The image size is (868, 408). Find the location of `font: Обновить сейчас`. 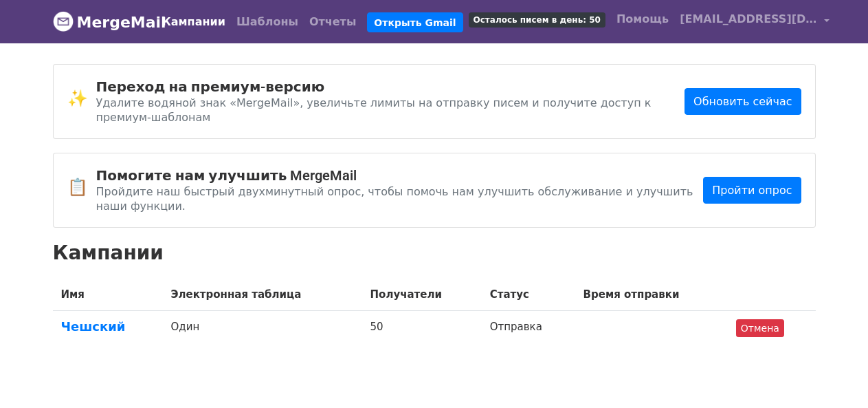

font: Обновить сейчас is located at coordinates (742, 101).